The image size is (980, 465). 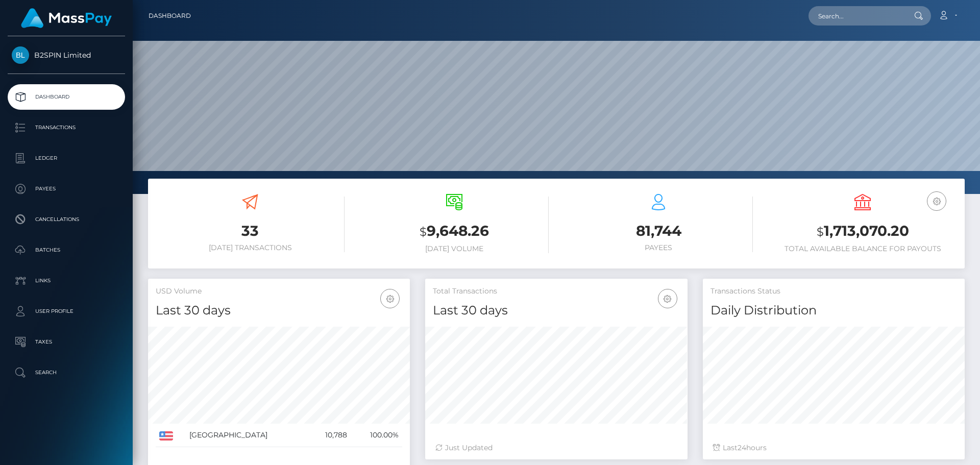 What do you see at coordinates (66, 189) in the screenshot?
I see `a: Payees` at bounding box center [66, 189].